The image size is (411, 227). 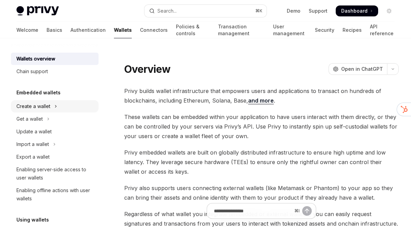 I want to click on a: Enabling offline actions with user wallets, so click(x=55, y=195).